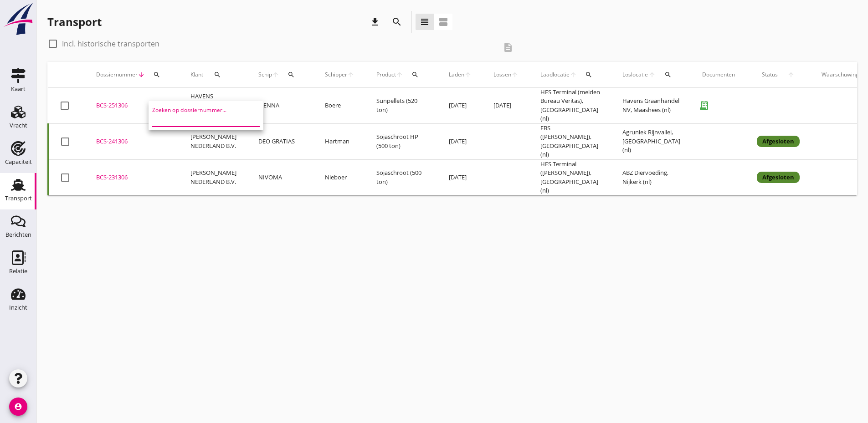 The width and height of the screenshot is (868, 423). Describe the element at coordinates (339, 106) in the screenshot. I see `td: Boere` at that location.